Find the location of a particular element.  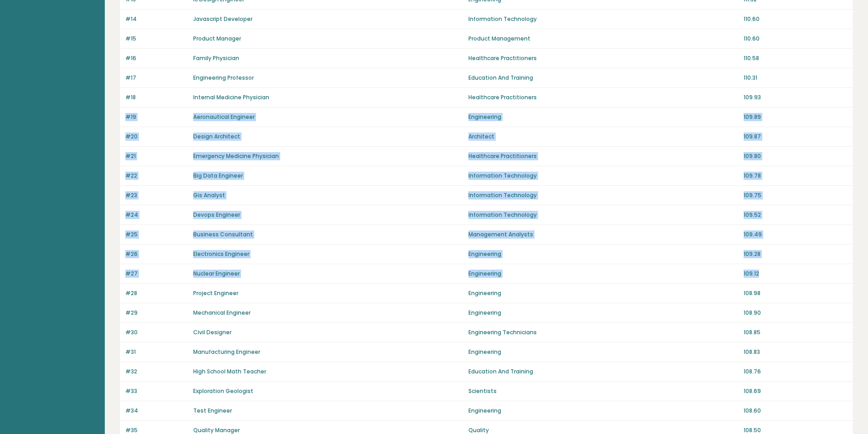

p: Architect is located at coordinates (603, 137).